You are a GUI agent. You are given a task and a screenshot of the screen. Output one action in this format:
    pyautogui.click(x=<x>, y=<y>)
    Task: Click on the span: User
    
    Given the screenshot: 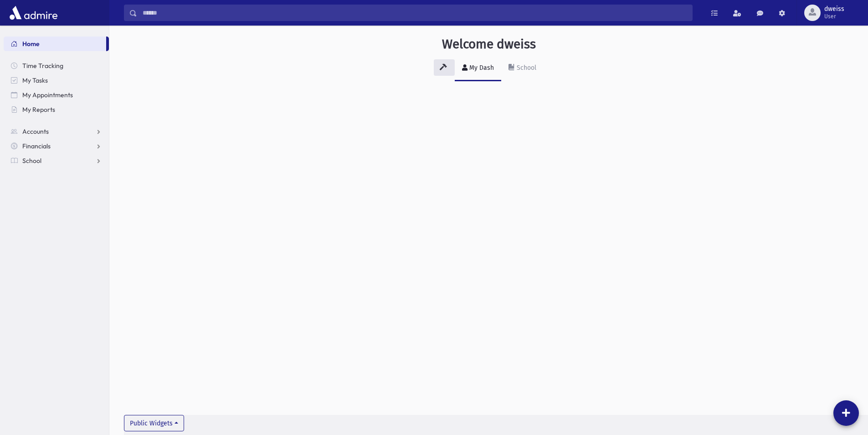 What is the action you would take?
    pyautogui.click(x=834, y=16)
    